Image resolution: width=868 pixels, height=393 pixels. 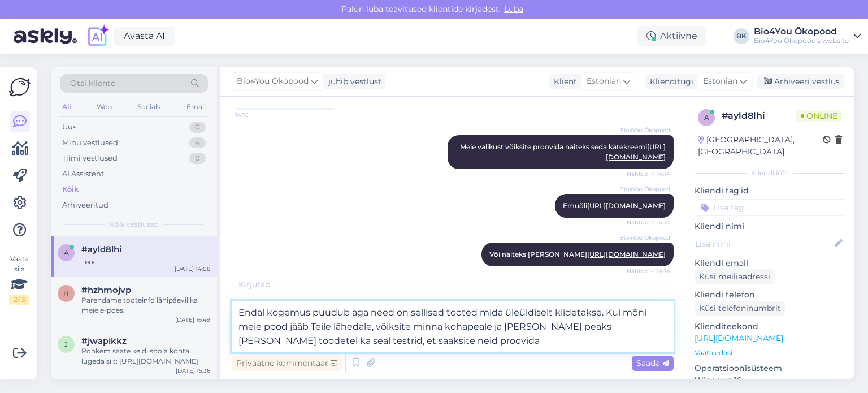 I want to click on span: Otsi kliente, so click(x=93, y=83).